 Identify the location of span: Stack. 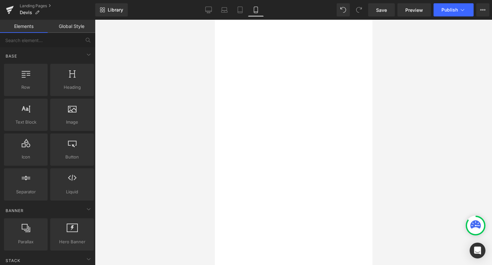
(13, 260).